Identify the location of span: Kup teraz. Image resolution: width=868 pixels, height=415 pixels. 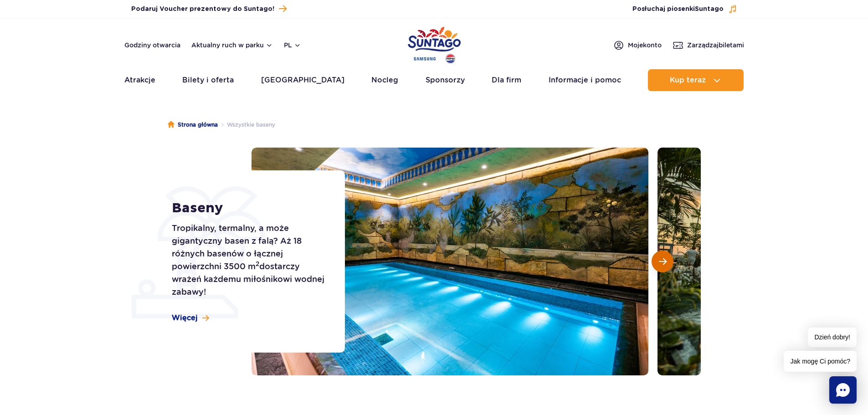
(688, 80).